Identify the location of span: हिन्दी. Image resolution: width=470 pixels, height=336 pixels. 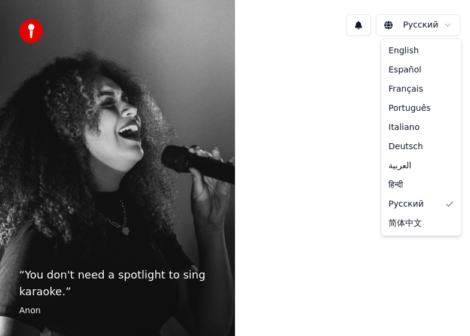
(395, 185).